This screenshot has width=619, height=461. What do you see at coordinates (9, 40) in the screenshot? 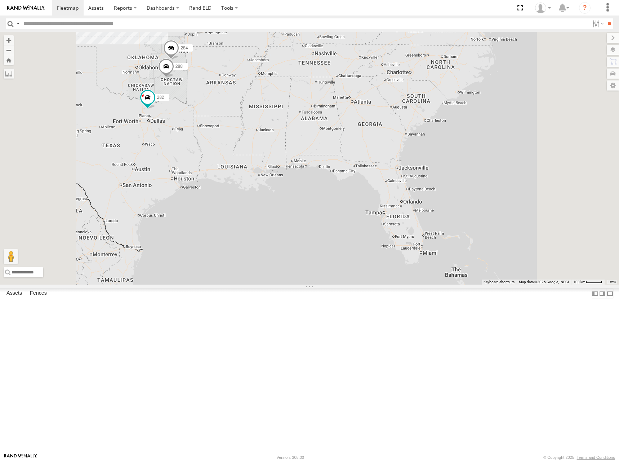
I see `button: Zoom in` at bounding box center [9, 40].